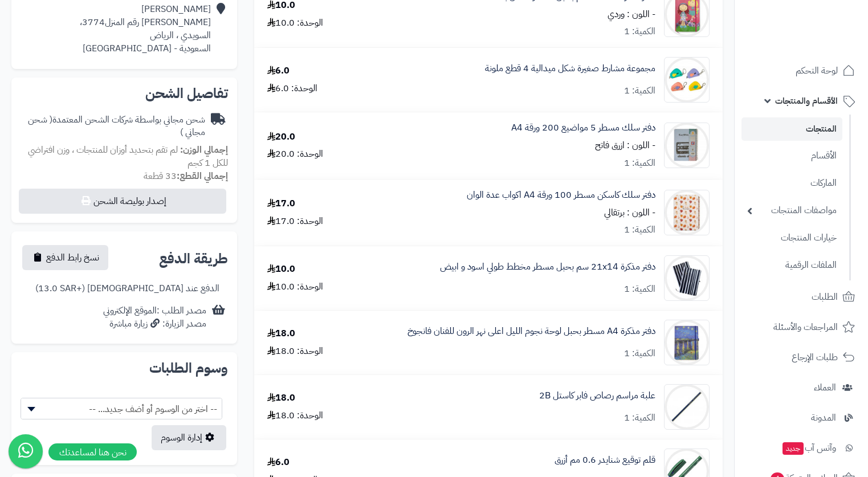 This screenshot has width=868, height=477. Describe the element at coordinates (687, 278) in the screenshot. I see `img: 1695204568-%D8%B5%D9%88%D8%B1%D8%A9%20%D9%88%D8%A7%D8%AA%D8%B3%D8%A7%D8%A8%20%D8%A8%D8%AA%D8%A7%D...` at that location.